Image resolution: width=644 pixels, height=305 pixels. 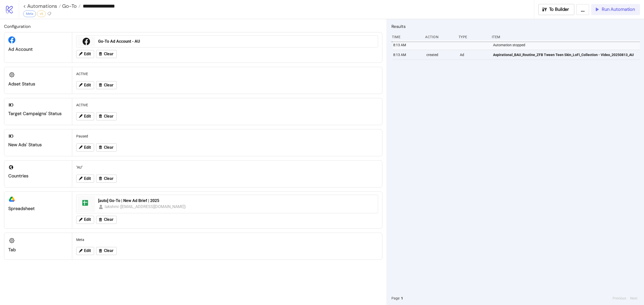 I want to click on div: Action, so click(x=440, y=37).